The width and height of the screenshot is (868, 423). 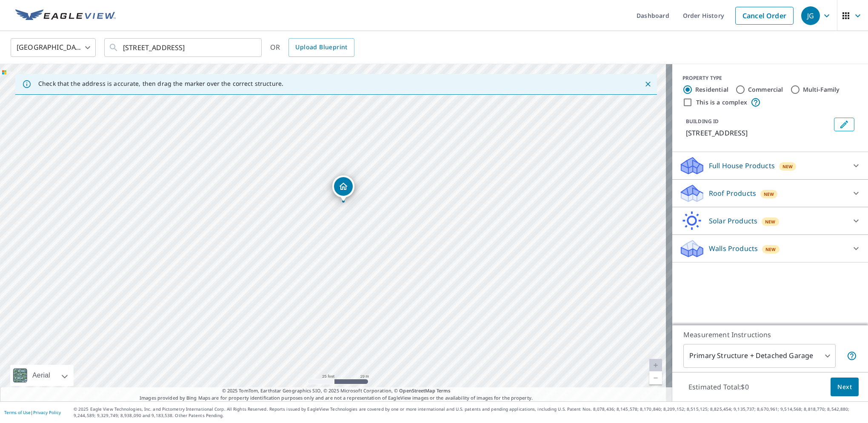 What do you see at coordinates (648, 84) in the screenshot?
I see `button: Close` at bounding box center [648, 84].